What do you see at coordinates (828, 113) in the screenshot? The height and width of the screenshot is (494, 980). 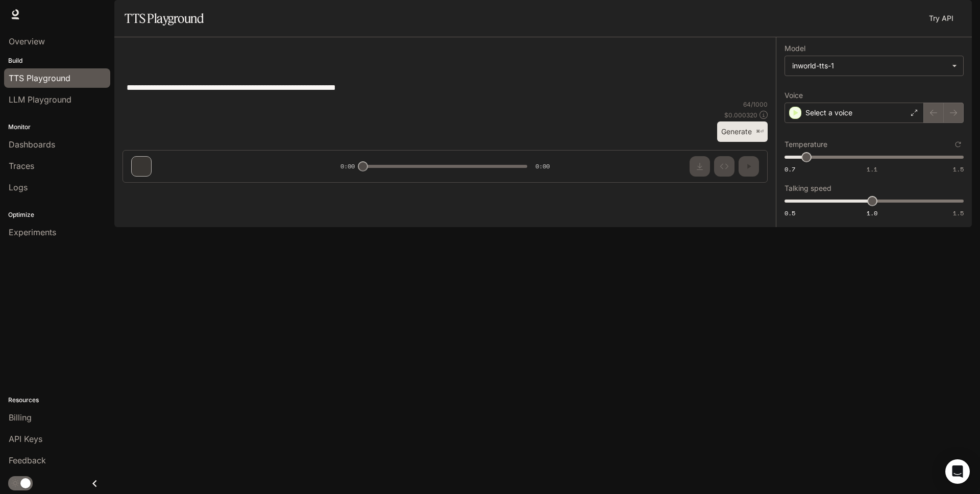 I see `p: Select a voice` at bounding box center [828, 113].